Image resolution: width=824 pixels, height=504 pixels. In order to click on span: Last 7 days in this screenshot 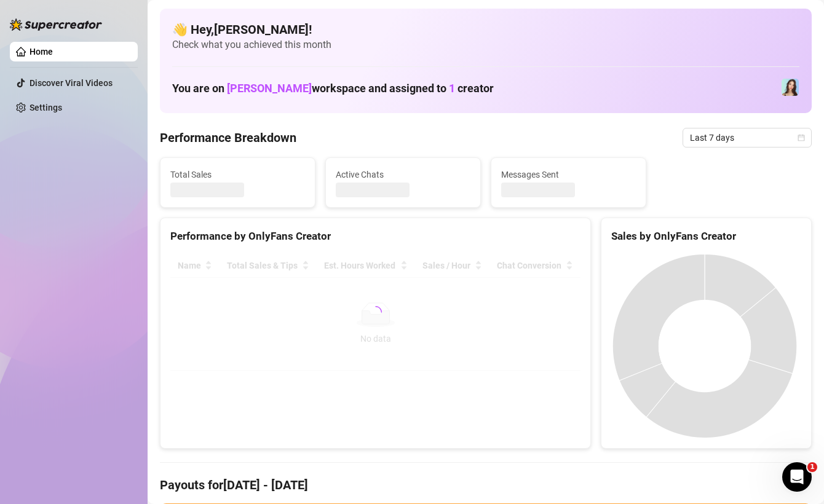, I will do `click(748, 138)`.